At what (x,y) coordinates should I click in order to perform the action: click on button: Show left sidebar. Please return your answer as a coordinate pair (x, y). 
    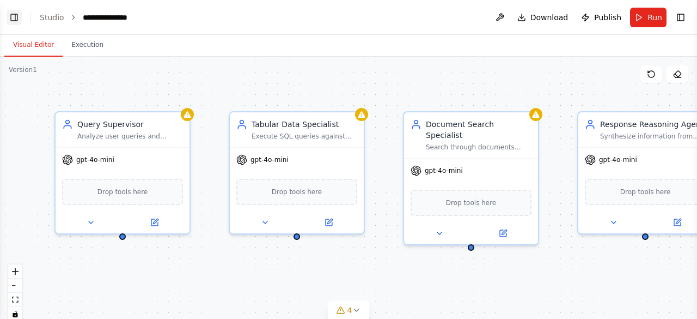
    Looking at the image, I should click on (14, 17).